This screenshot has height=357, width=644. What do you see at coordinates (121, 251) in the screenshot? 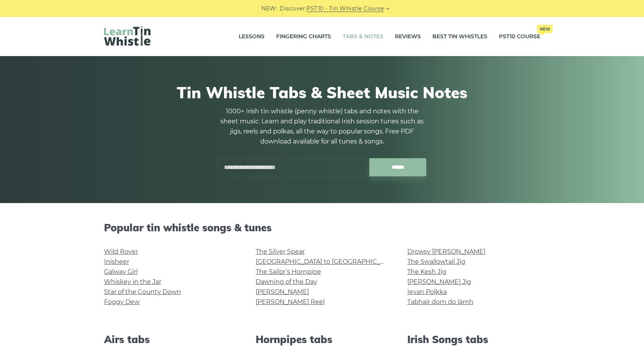
I see `a: Wild Rover` at bounding box center [121, 251].